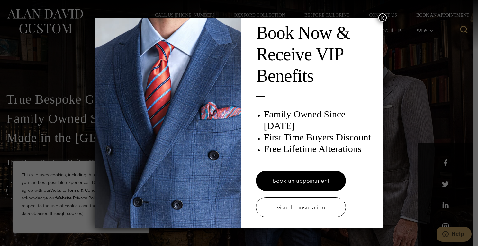  Describe the element at coordinates (382, 18) in the screenshot. I see `button: Close` at that location.